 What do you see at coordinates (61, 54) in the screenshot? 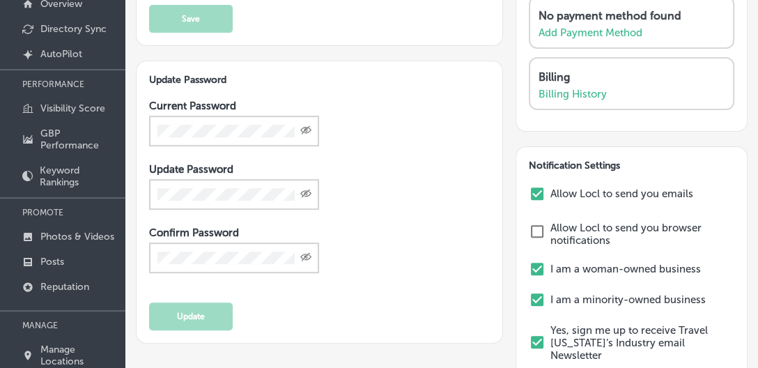
I see `p: AutoPilot` at bounding box center [61, 54].